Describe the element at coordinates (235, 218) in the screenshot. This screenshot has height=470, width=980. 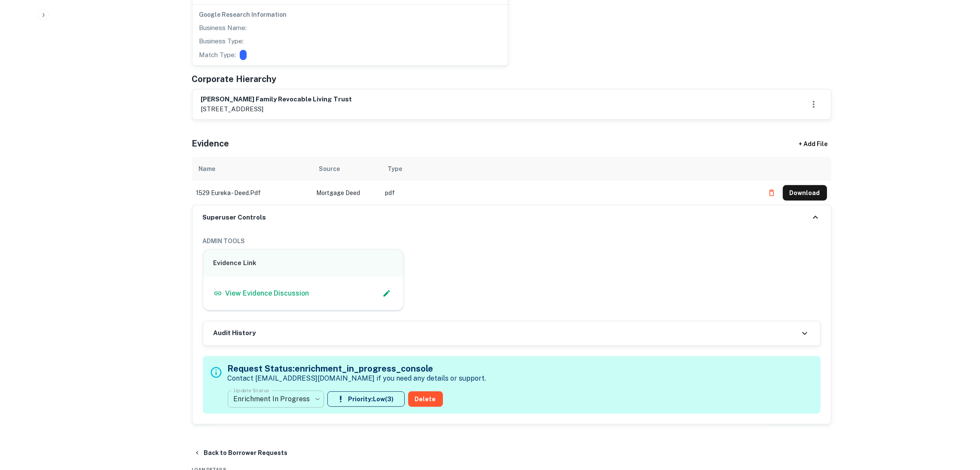
I see `h6: Superuser Controls` at that location.